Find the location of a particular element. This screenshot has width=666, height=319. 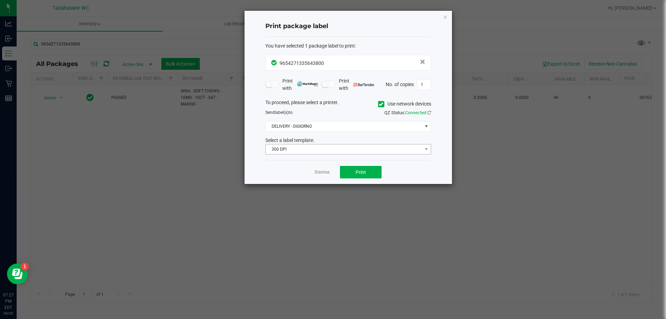

span: Connected is located at coordinates (415, 112).